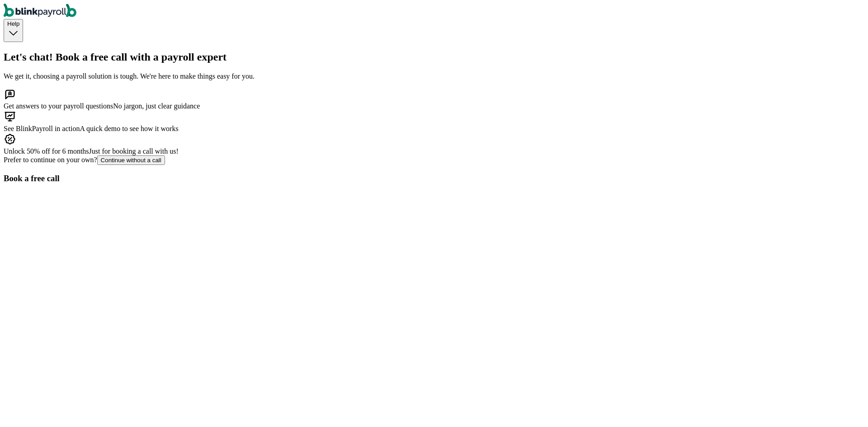 This screenshot has height=427, width=868. Describe the element at coordinates (434, 57) in the screenshot. I see `h2: Let's chat! Book a free call with a payroll expert` at that location.